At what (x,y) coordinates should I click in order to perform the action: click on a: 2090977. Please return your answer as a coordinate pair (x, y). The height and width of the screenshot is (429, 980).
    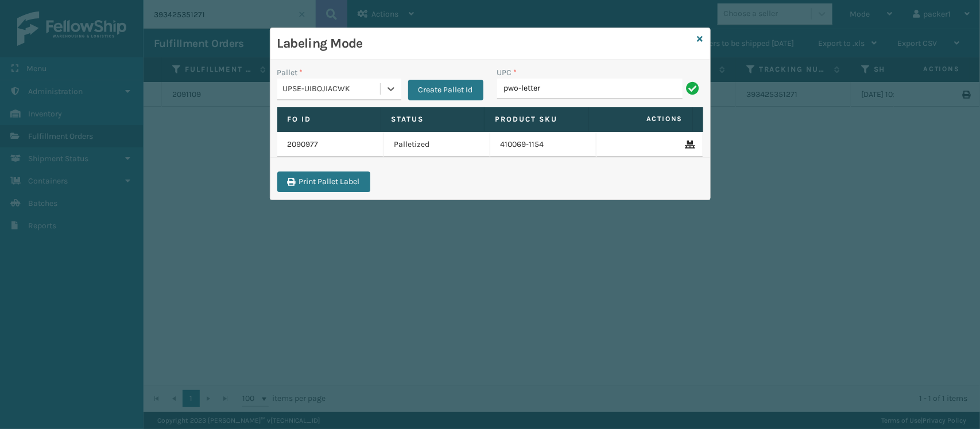
    Looking at the image, I should click on (303, 145).